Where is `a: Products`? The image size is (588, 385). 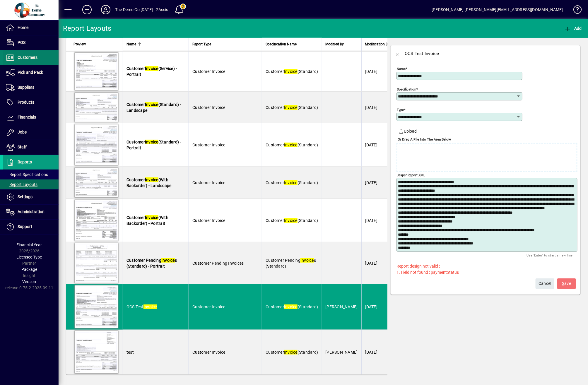
a: Products is located at coordinates (31, 103).